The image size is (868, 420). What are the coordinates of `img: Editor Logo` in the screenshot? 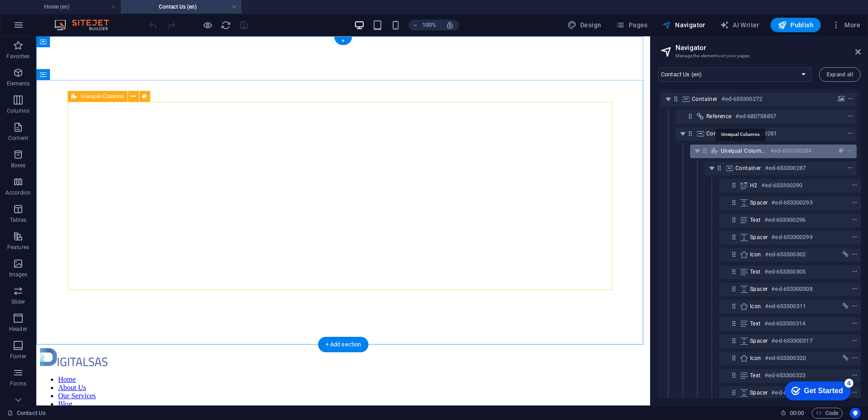 It's located at (86, 25).